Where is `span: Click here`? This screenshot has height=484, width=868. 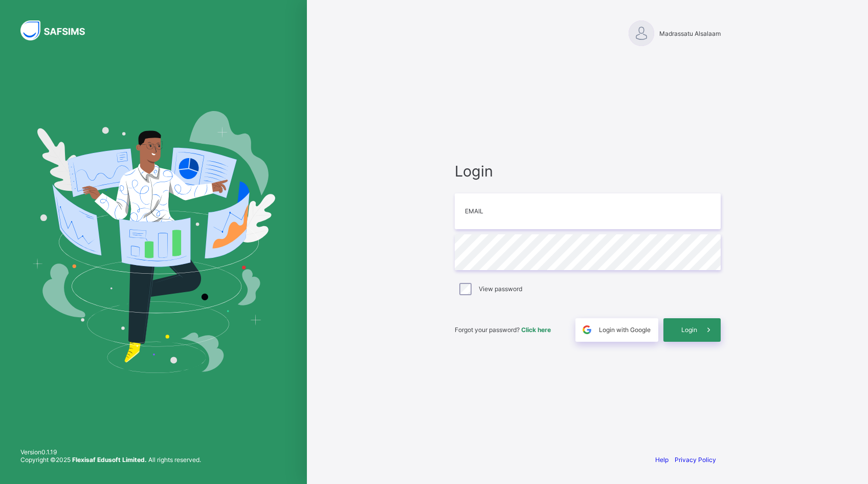 span: Click here is located at coordinates (537, 330).